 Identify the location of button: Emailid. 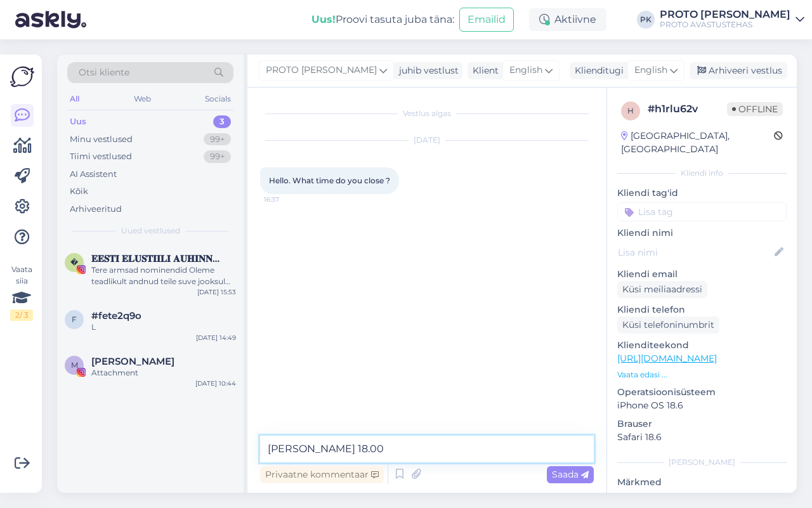
(486, 20).